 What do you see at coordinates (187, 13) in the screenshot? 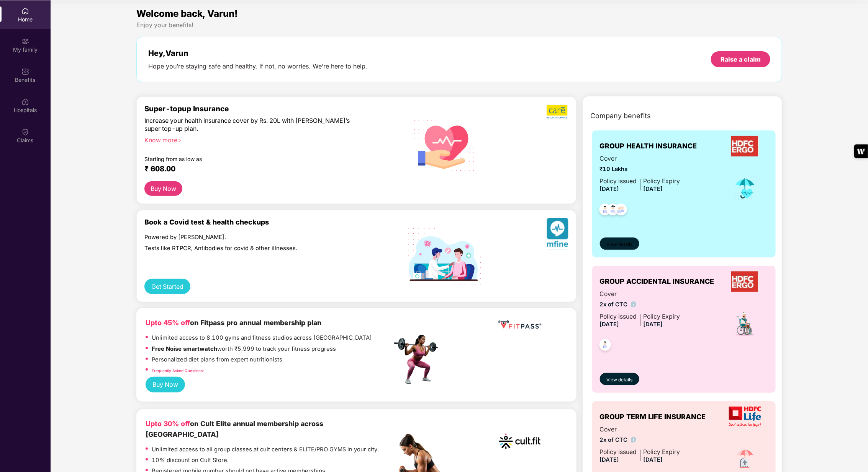
I see `span: Welcome back, Varun!` at bounding box center [187, 13].